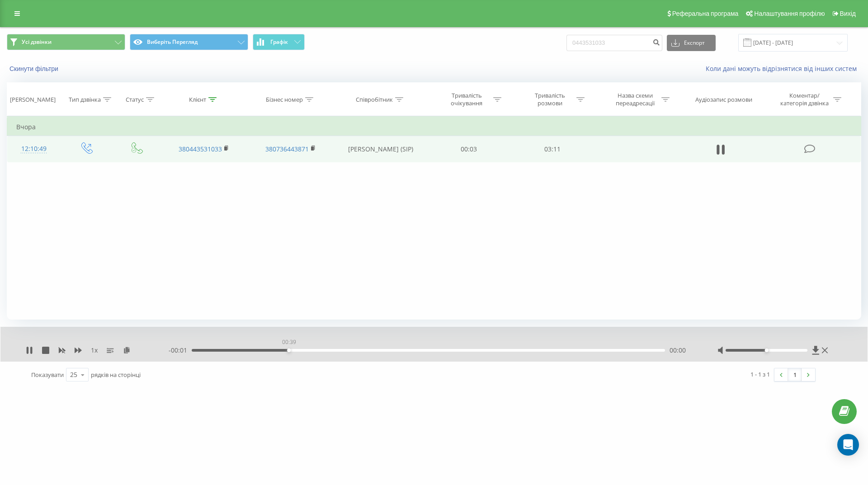  I want to click on font: 380443531033, so click(200, 149).